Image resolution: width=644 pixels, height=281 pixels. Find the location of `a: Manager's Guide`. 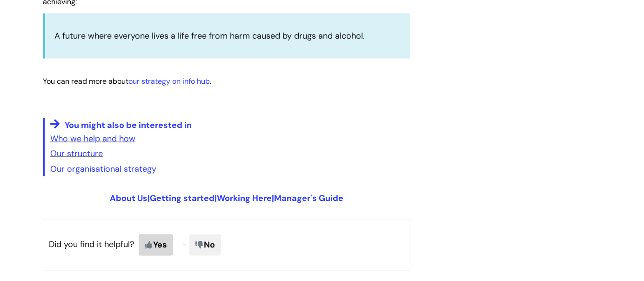

a: Manager's Guide is located at coordinates (309, 198).